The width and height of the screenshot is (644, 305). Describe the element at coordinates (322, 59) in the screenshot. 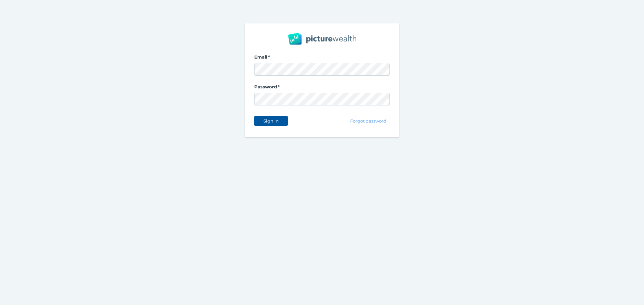

I see `label: Email` at that location.